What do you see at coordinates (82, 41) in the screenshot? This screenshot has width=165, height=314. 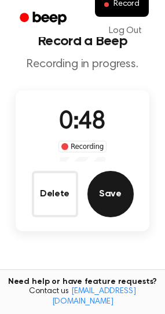 I see `h1: Record a Beep` at bounding box center [82, 41].